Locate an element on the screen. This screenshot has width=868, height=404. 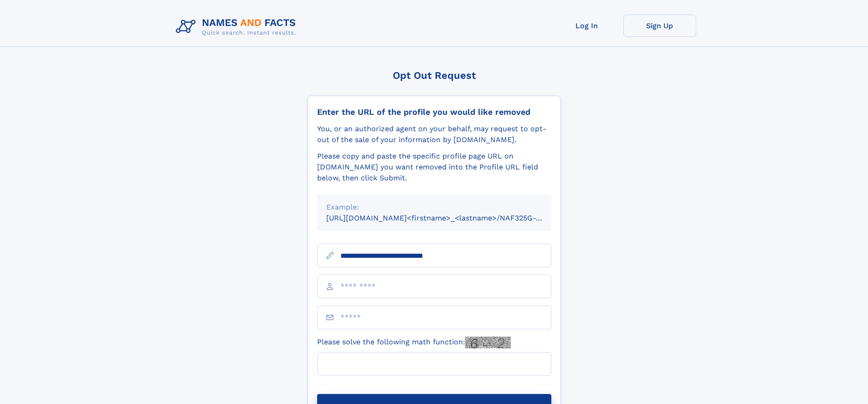
a: Sign Up is located at coordinates (659, 26).